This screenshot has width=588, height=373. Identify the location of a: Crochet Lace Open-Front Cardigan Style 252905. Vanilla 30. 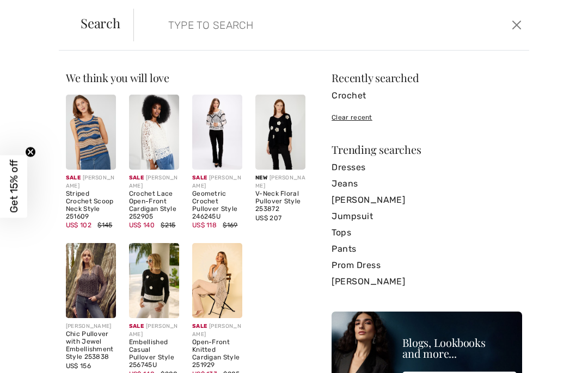
(154, 132).